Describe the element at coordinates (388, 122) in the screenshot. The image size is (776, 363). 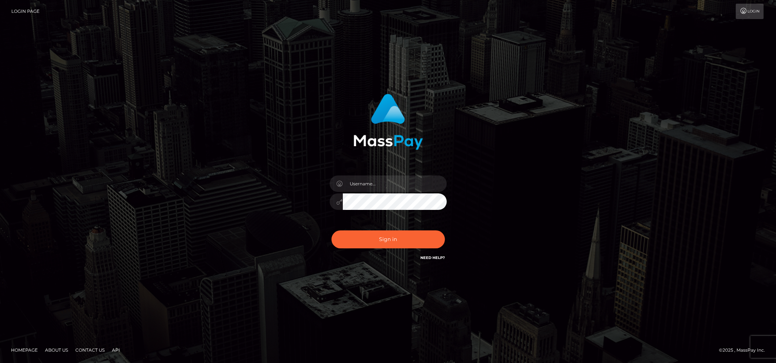
I see `img: MassPay Login` at that location.